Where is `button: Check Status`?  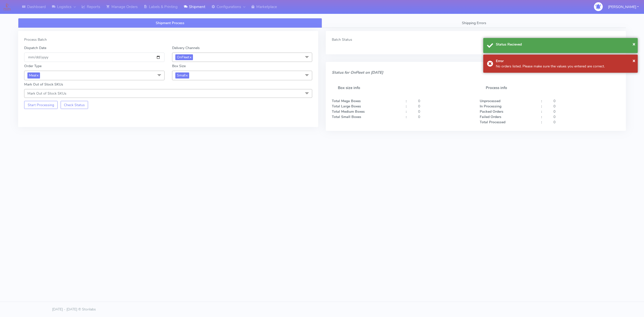
button: Check Status is located at coordinates (75, 105).